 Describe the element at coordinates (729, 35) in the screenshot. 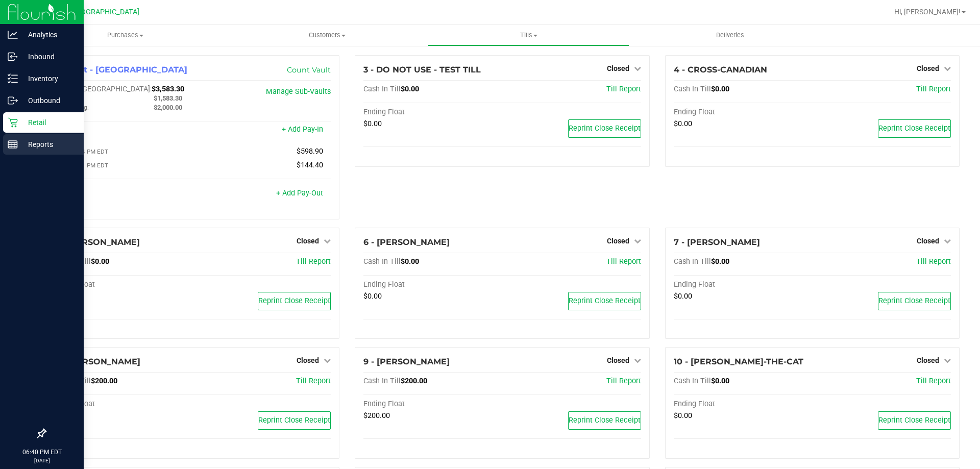

I see `a: Deliveries` at that location.